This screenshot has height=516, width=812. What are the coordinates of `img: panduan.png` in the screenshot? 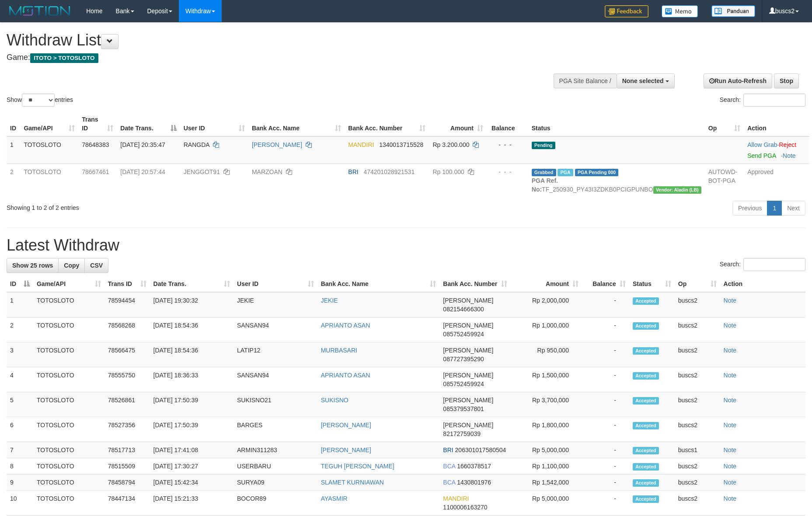 It's located at (733, 11).